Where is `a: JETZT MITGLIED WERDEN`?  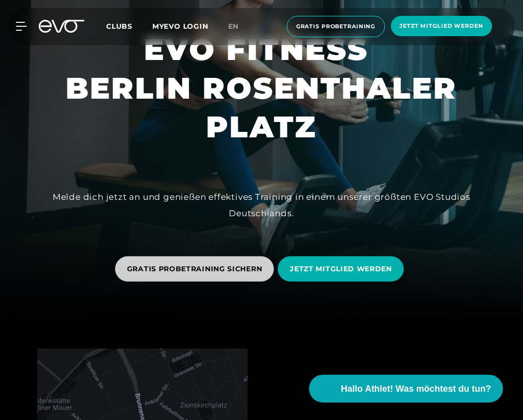
a: JETZT MITGLIED WERDEN is located at coordinates (343, 269).